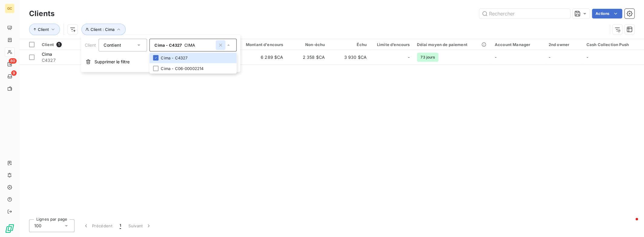  What do you see at coordinates (564, 45) in the screenshot?
I see `div: 2nd owner` at bounding box center [564, 45].